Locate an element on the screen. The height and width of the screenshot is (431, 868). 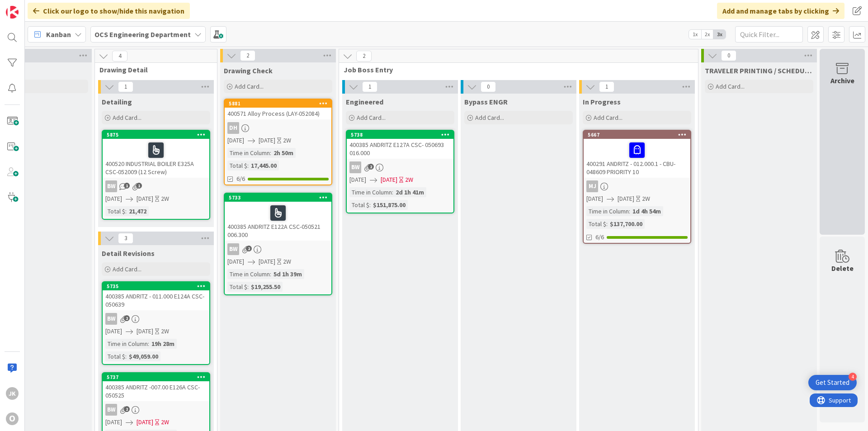
div: 5d 1h 39m is located at coordinates (288, 274).